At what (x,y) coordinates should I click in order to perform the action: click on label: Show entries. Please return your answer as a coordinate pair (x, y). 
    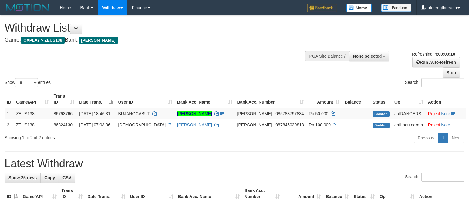
    Looking at the image, I should click on (28, 83).